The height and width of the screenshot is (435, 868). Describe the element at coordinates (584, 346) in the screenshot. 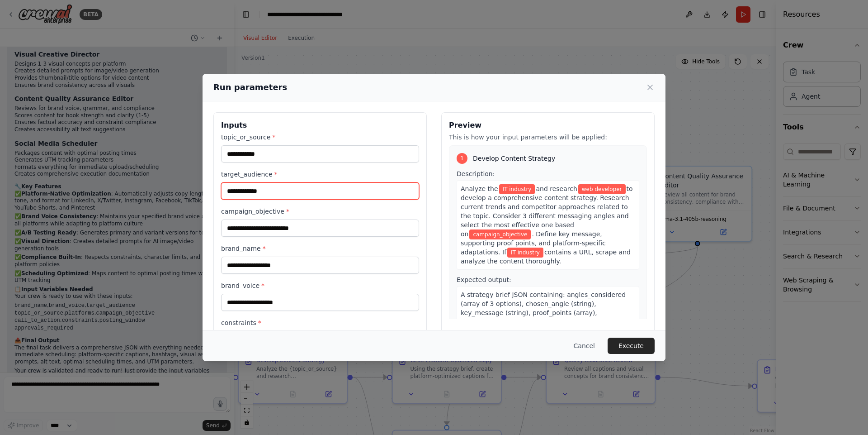

I see `button: Cancel` at that location.